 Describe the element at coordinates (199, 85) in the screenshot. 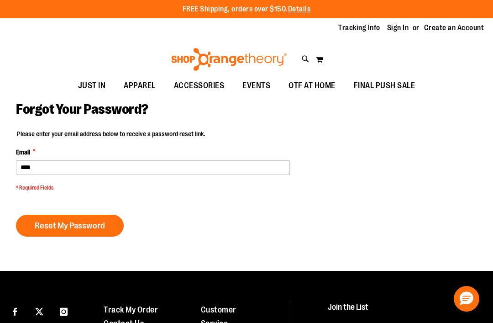

I see `span: ACCESSORIES` at that location.